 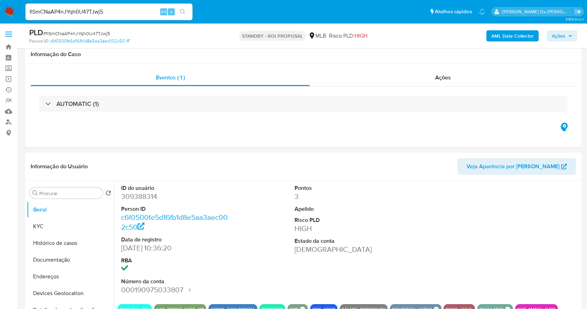 I want to click on dt: Estado da conta, so click(x=349, y=241).